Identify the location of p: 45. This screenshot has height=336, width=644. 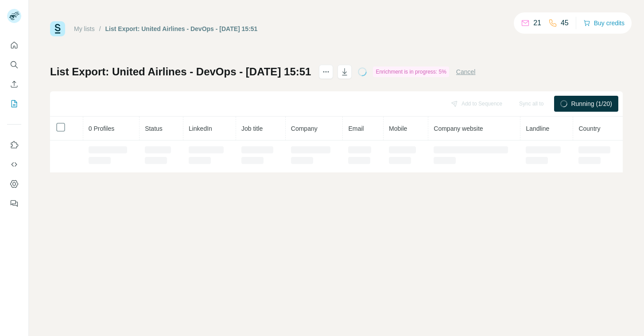
(565, 23).